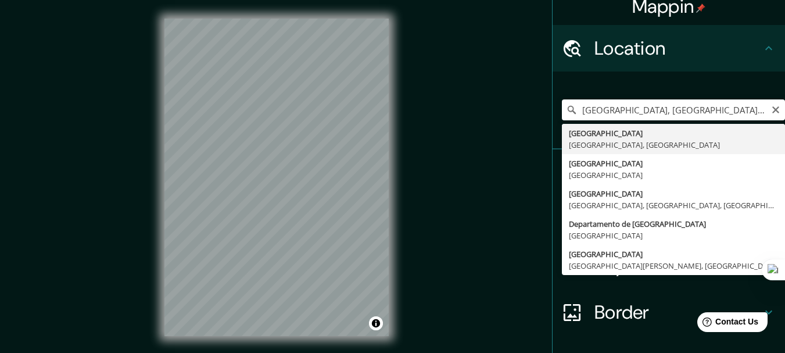 Image resolution: width=785 pixels, height=353 pixels. Describe the element at coordinates (674, 110) in the screenshot. I see `input: Pick your city or area` at that location.